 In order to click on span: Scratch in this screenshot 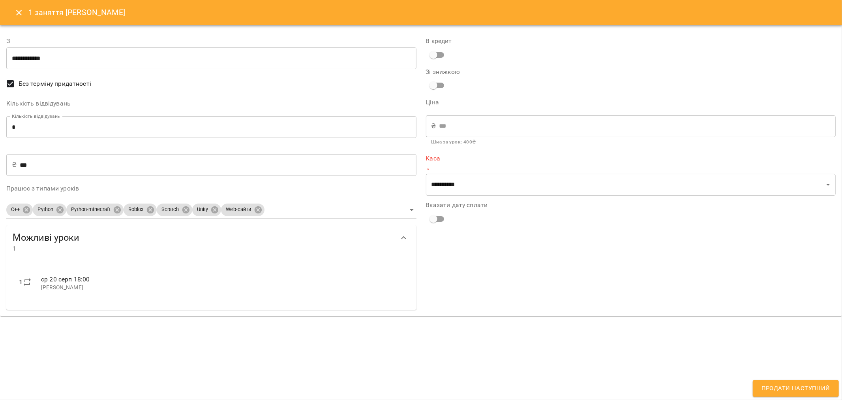, I will do `click(170, 209)`.